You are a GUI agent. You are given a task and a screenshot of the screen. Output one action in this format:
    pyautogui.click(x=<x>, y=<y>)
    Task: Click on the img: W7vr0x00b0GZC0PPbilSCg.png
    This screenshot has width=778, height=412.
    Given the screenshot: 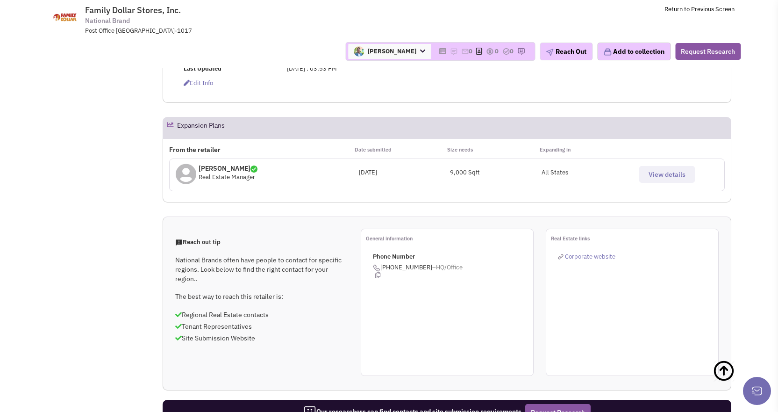 What is the action you would take?
    pyautogui.click(x=359, y=51)
    